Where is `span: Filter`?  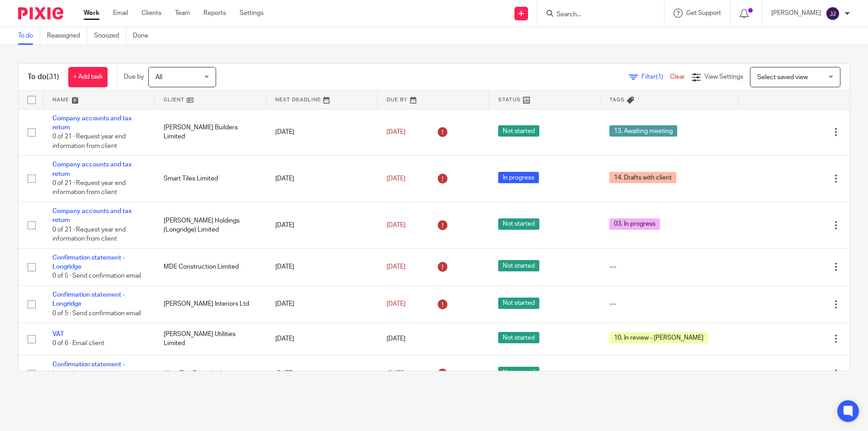
span: Filter is located at coordinates (655, 77).